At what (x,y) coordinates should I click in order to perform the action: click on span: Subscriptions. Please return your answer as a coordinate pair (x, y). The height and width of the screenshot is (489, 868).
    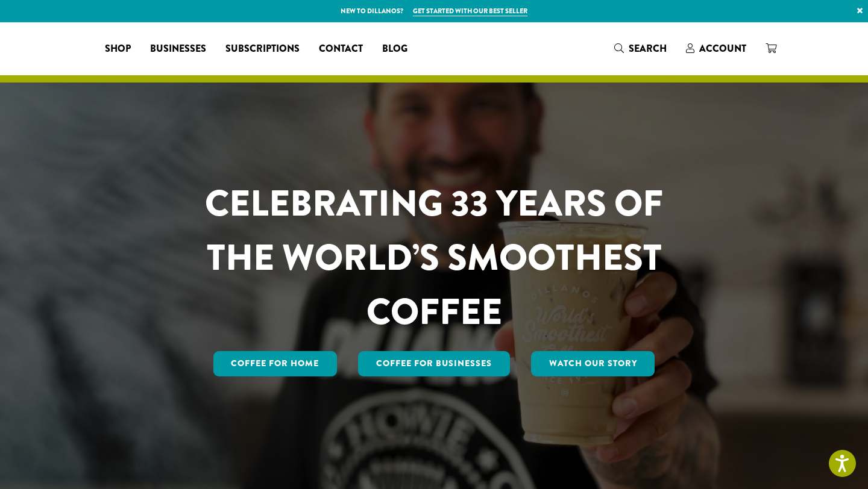
    Looking at the image, I should click on (263, 49).